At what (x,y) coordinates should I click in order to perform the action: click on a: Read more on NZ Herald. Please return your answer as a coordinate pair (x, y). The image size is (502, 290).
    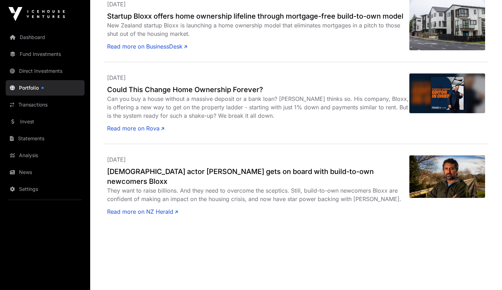
    Looking at the image, I should click on (142, 212).